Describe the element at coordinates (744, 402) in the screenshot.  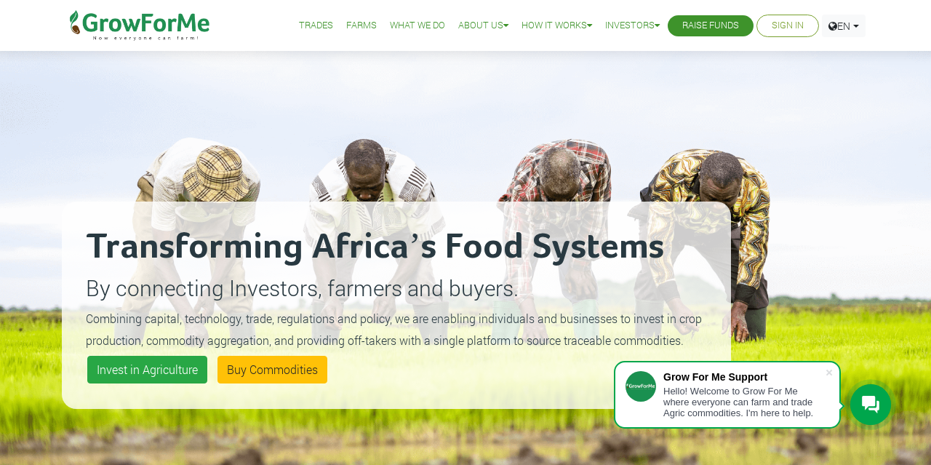
I see `div: Hello! Welcome to Grow For Me where everyone can farm and trade Agric commodities. I'm here to help.` at that location.